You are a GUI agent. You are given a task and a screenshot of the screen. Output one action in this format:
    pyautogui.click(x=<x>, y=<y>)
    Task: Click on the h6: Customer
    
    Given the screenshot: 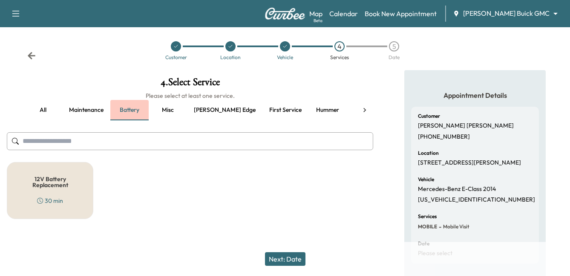 What is the action you would take?
    pyautogui.click(x=429, y=116)
    